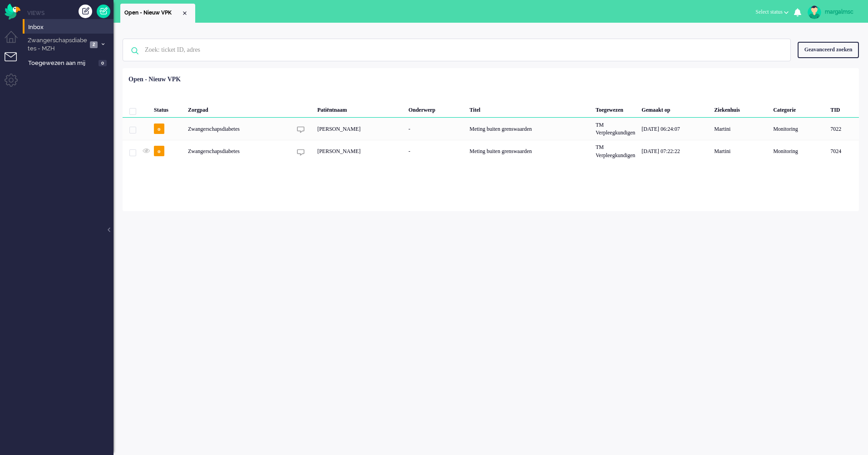 This screenshot has width=868, height=455. Describe the element at coordinates (772, 12) in the screenshot. I see `button: Select status` at that location.